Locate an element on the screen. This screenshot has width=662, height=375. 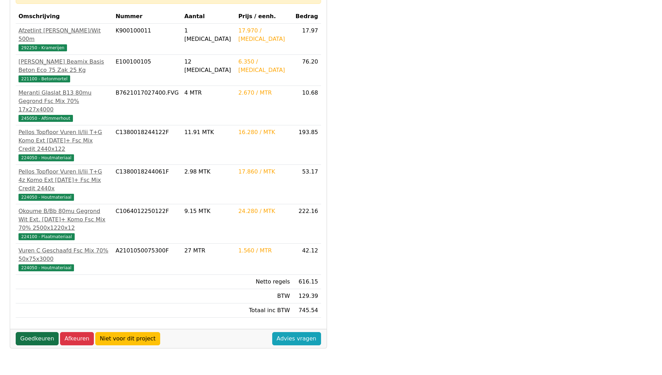
td: 17.97 is located at coordinates (307, 39).